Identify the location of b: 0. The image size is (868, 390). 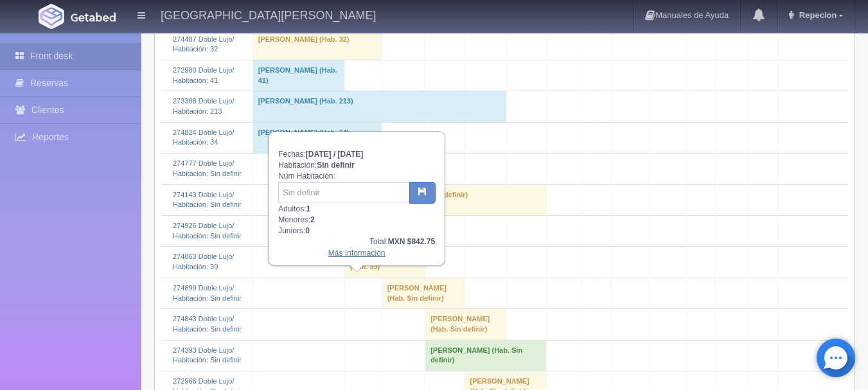
(307, 231).